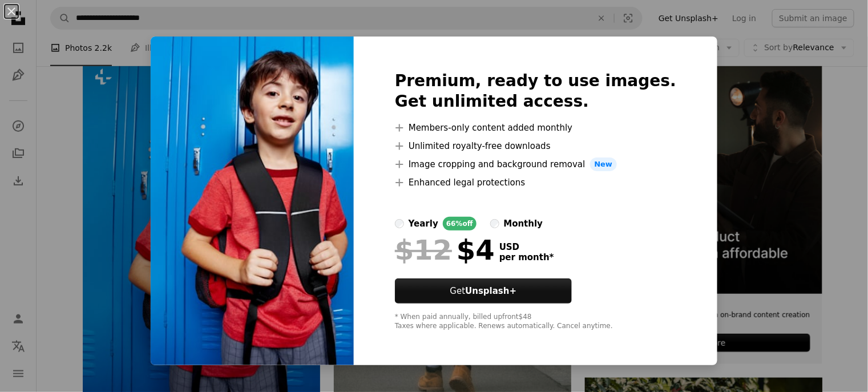  I want to click on li: Enhanced legal protections, so click(535, 183).